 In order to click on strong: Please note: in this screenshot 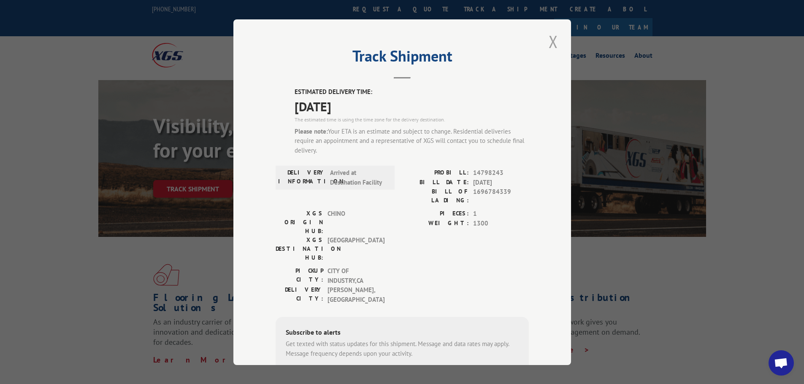, I will do `click(311, 131)`.